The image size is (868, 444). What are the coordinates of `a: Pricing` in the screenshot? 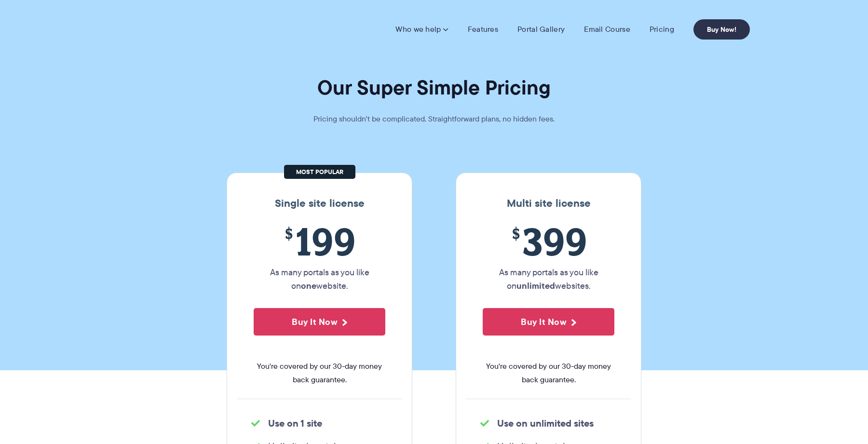 It's located at (662, 30).